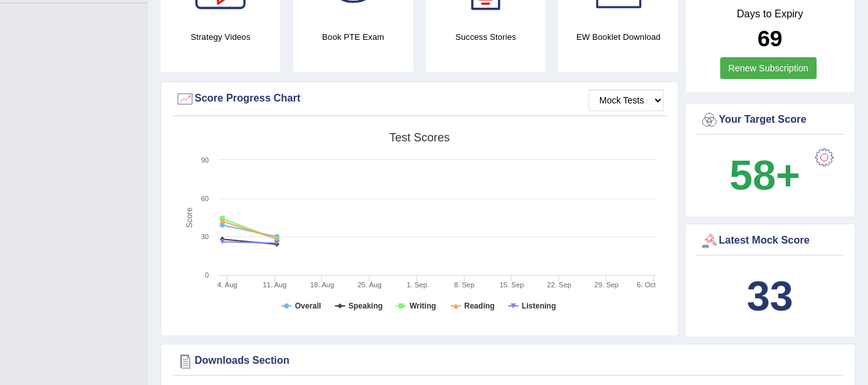 The width and height of the screenshot is (868, 385). What do you see at coordinates (606, 285) in the screenshot?
I see `tspan: 29. Sep` at bounding box center [606, 285].